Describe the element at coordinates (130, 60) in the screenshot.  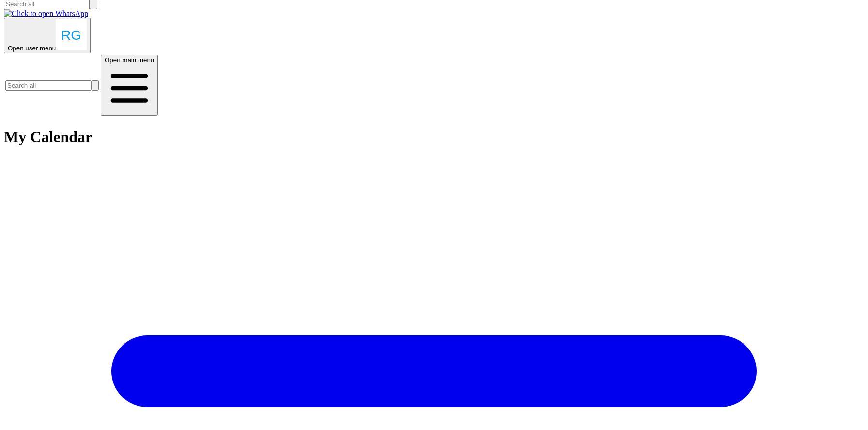
I see `span: Open main menu` at that location.